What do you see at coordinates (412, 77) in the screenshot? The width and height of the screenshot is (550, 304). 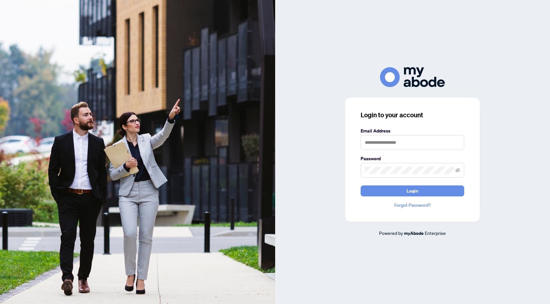 I see `img: ma-logo` at bounding box center [412, 77].